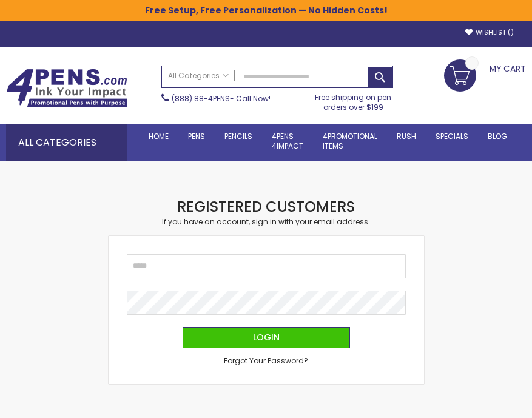  I want to click on img: 4Pens Custom Pens and Promotional Products, so click(67, 88).